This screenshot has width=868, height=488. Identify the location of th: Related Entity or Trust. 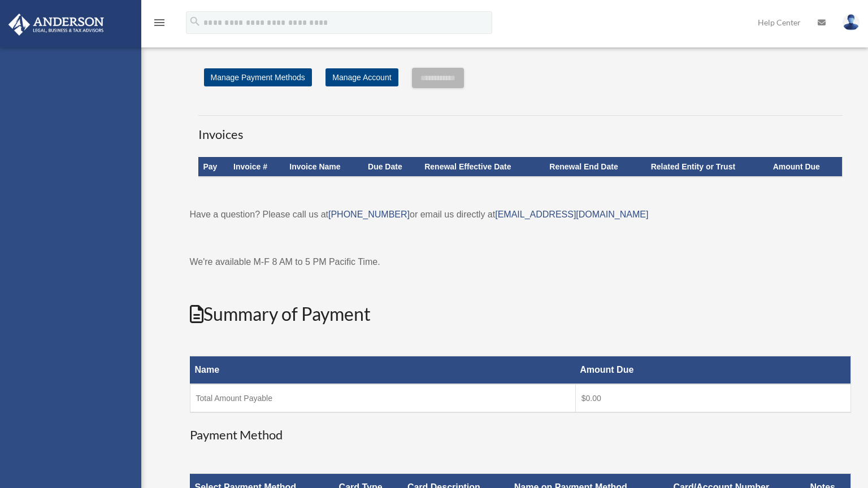
(707, 167).